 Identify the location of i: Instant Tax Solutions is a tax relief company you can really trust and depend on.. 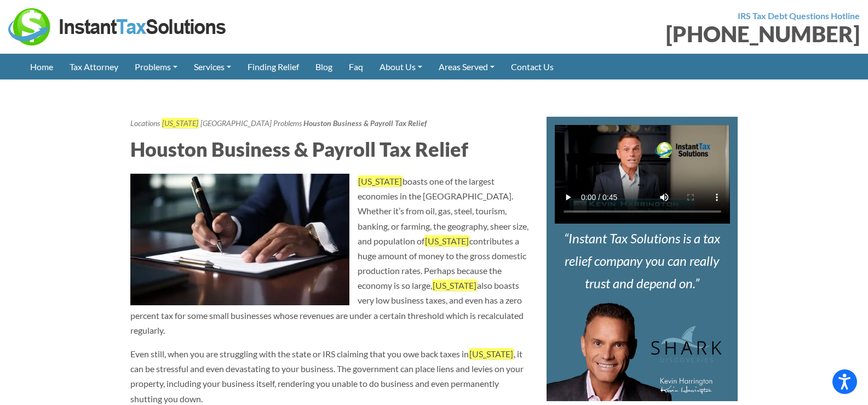
(642, 260).